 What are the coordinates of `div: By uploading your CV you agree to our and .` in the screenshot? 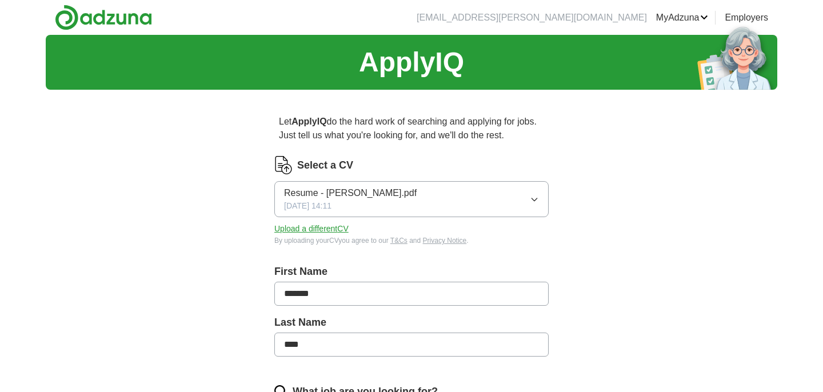 It's located at (411, 241).